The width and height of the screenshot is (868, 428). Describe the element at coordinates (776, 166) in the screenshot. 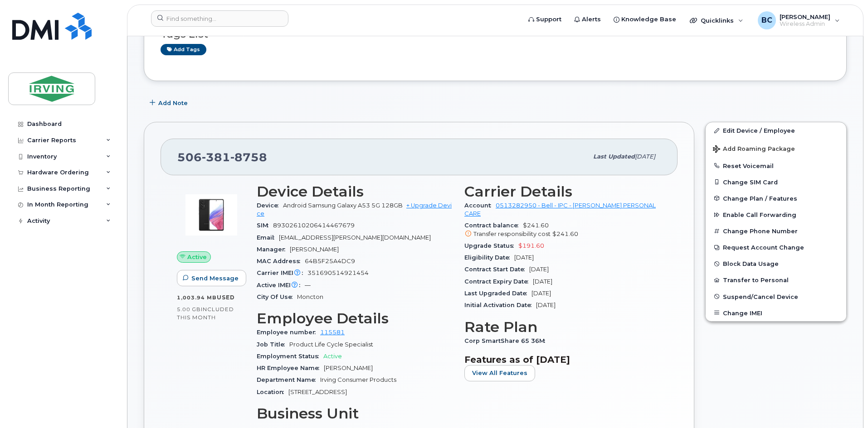

I see `button: Reset Voicemail` at that location.